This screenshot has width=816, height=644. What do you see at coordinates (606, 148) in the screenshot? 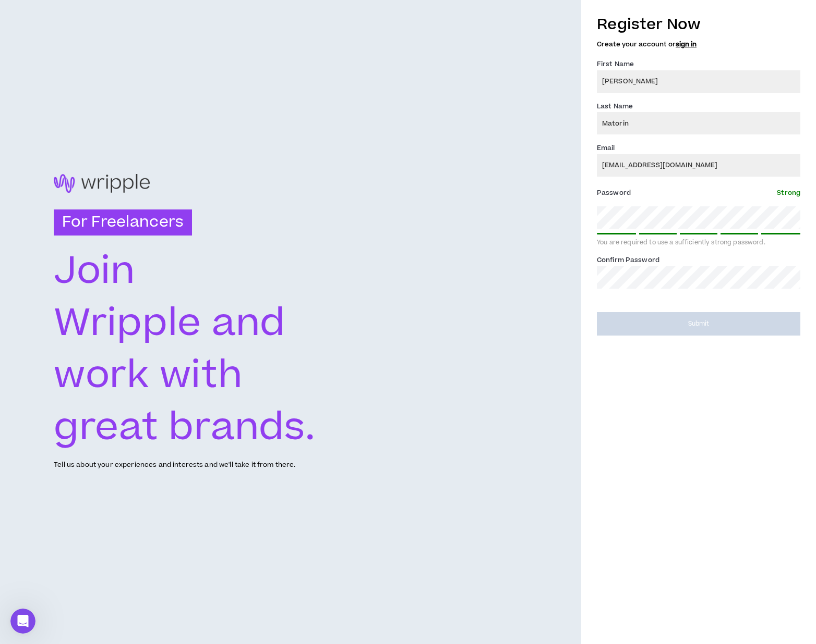
I see `label: Email` at bounding box center [606, 148].